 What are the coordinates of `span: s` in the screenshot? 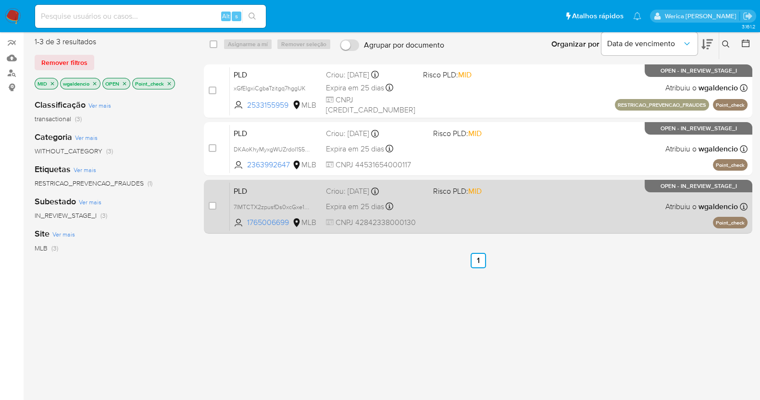 It's located at (236, 16).